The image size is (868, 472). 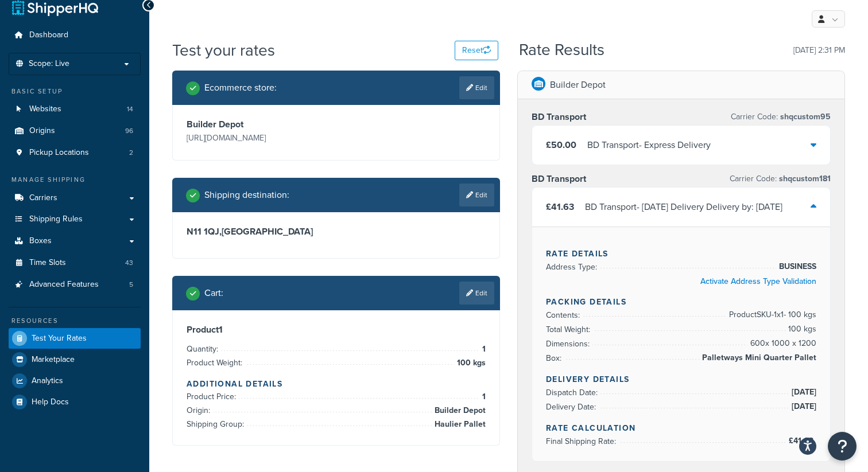 What do you see at coordinates (214, 293) in the screenshot?
I see `h2: Cart :` at bounding box center [214, 293].